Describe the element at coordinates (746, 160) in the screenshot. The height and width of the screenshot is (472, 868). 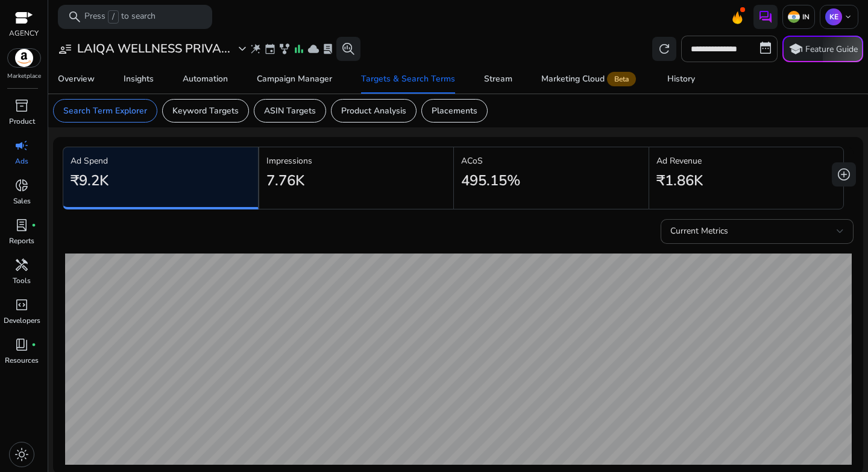
I see `p: Ad Revenue` at that location.